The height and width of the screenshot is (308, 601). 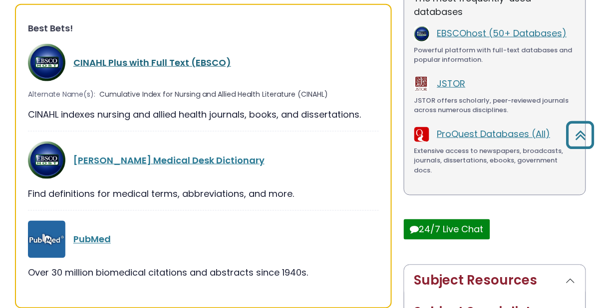 What do you see at coordinates (494, 55) in the screenshot?
I see `div: Powerful platform with full-text databases and popular information.` at bounding box center [494, 55].